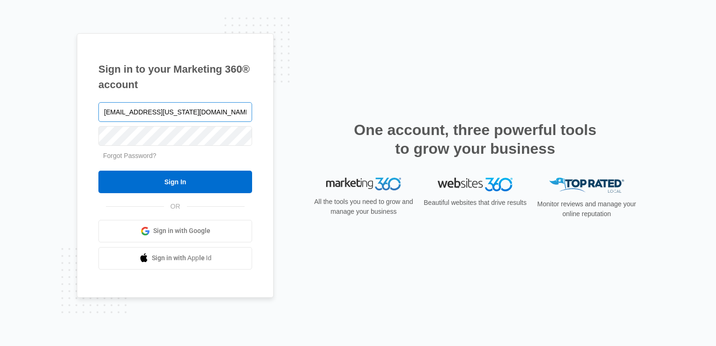 The height and width of the screenshot is (346, 716). Describe the element at coordinates (175, 77) in the screenshot. I see `h1: Sign in to your Marketing 360® account` at that location.